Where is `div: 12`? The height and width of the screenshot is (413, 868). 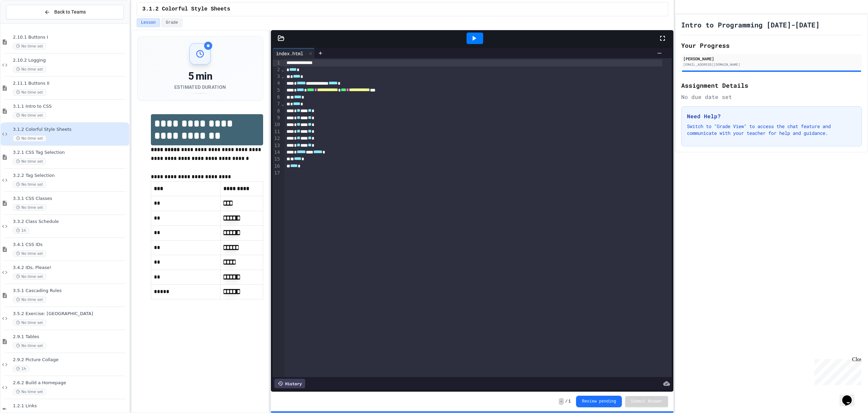 div: 12 is located at coordinates (277, 138).